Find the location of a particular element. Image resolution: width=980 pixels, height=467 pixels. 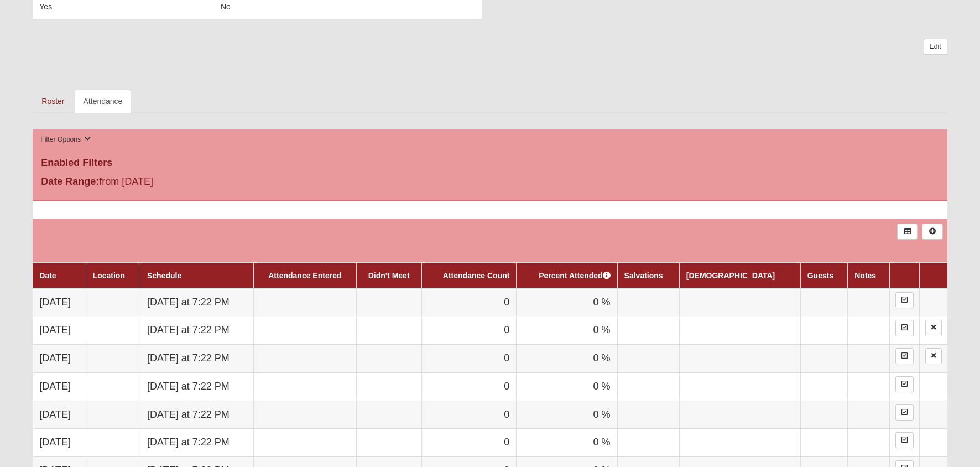

h4: Enabled Filters is located at coordinates (489, 163).